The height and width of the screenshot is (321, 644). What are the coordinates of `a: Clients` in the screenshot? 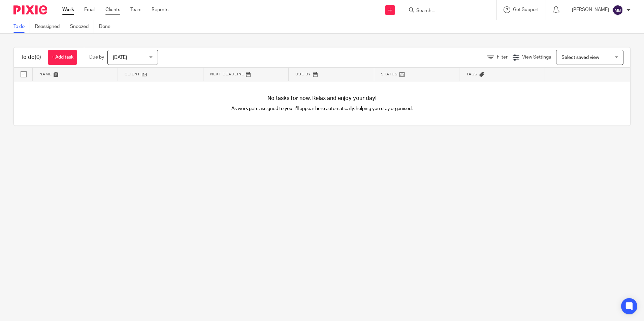 It's located at (113, 10).